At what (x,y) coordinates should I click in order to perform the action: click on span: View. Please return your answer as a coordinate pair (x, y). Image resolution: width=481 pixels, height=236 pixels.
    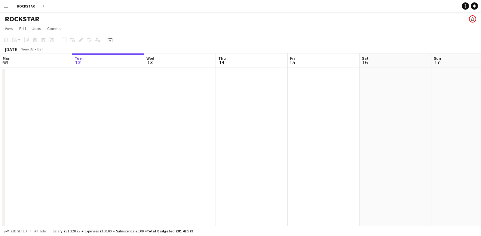
    Looking at the image, I should click on (9, 29).